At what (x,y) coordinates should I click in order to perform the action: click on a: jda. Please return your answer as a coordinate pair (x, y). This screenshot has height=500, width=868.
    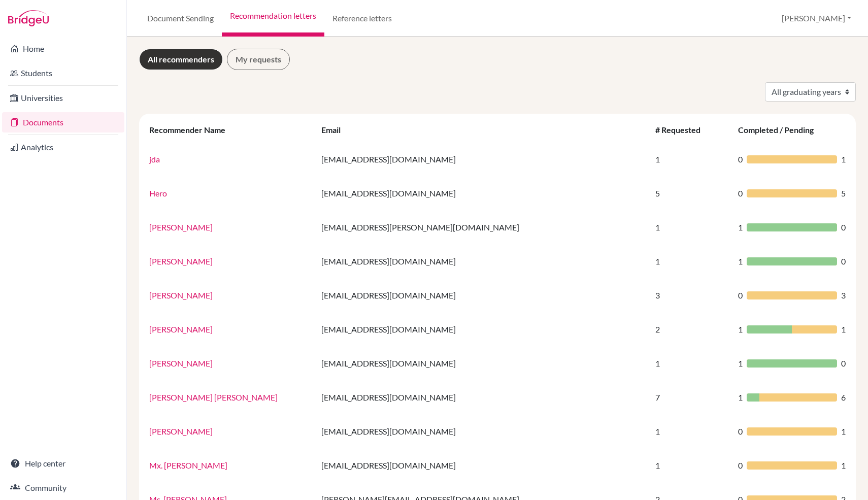
    Looking at the image, I should click on (154, 159).